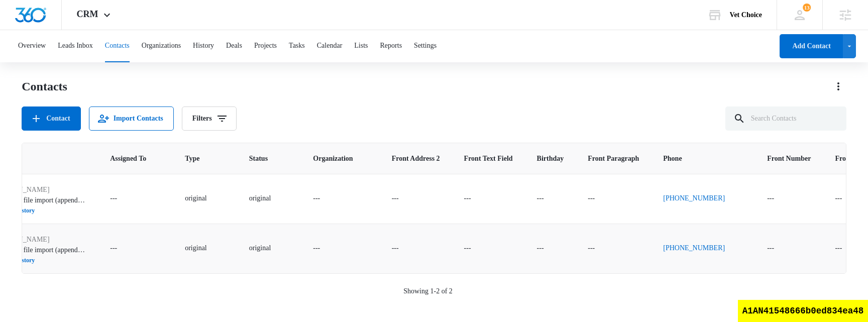 This screenshot has width=868, height=322. I want to click on p: Showing 1-2 of 2, so click(428, 291).